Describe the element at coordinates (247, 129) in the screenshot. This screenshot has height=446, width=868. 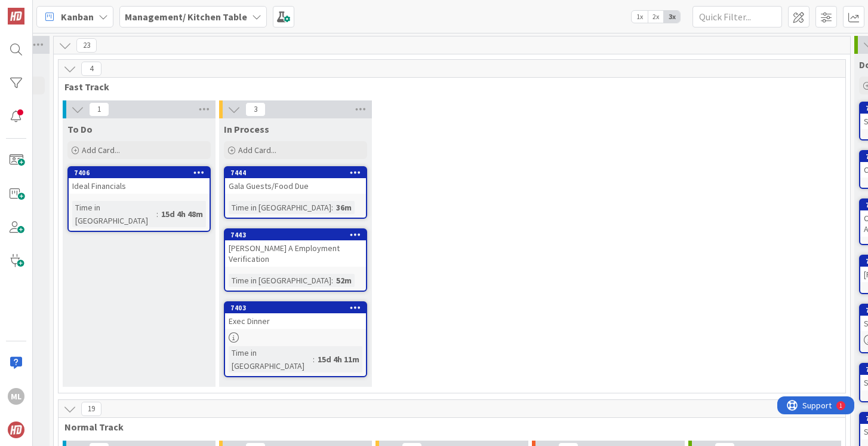
I see `span: In Process` at that location.